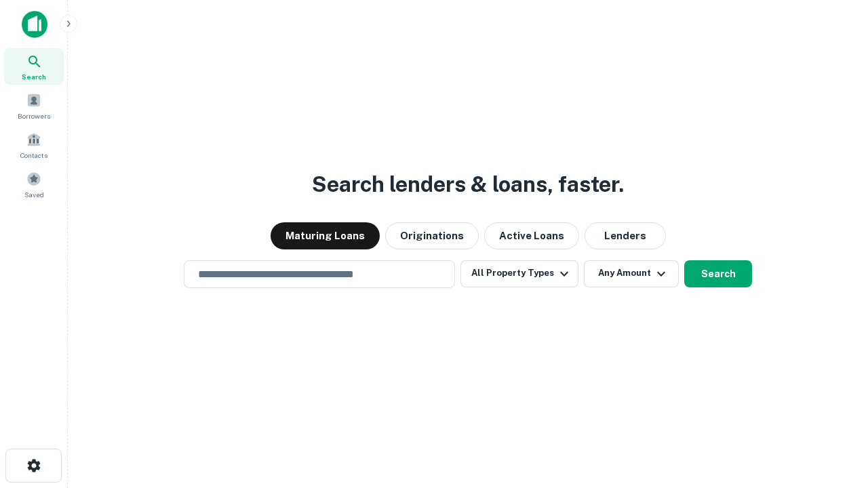  Describe the element at coordinates (718, 274) in the screenshot. I see `button: Search` at that location.